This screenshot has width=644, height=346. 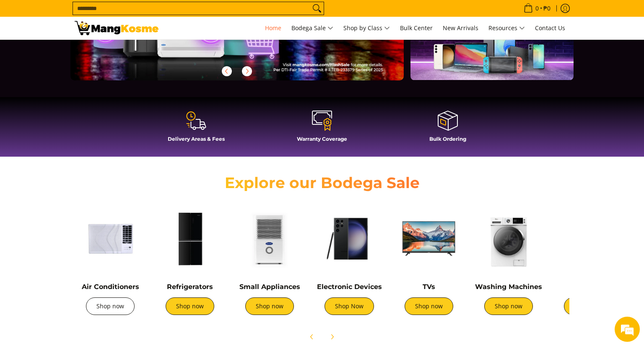 What do you see at coordinates (322, 183) in the screenshot?
I see `h2: Explore our Bodega Sale` at bounding box center [322, 183].